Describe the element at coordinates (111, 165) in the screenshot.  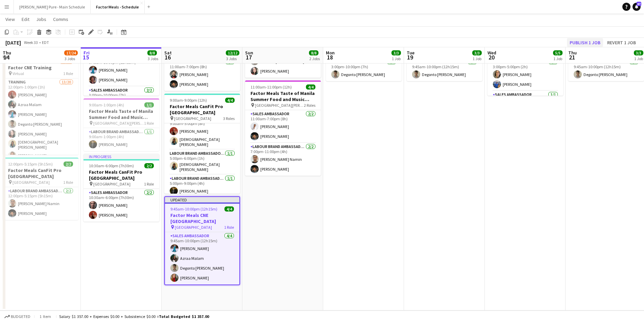
I see `span: 10:30am-6:00pm (7h30m)` at that location.